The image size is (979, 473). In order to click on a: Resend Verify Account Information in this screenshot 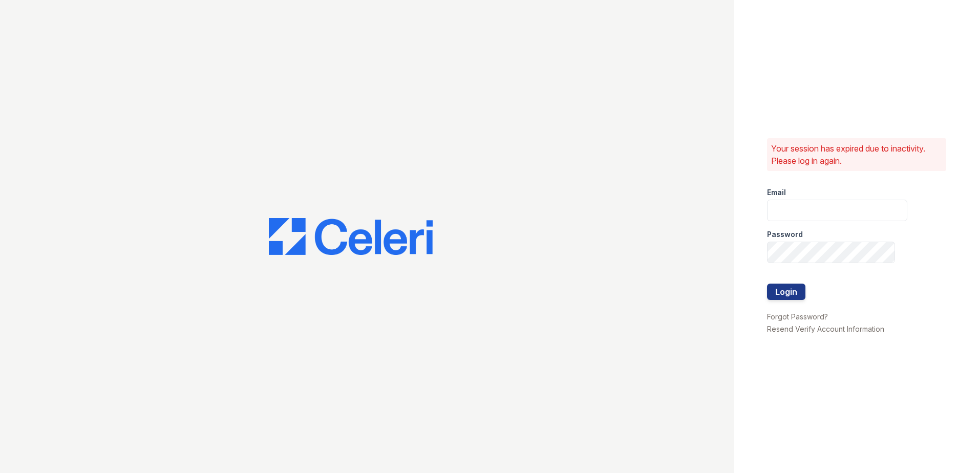, I will do `click(826, 329)`.